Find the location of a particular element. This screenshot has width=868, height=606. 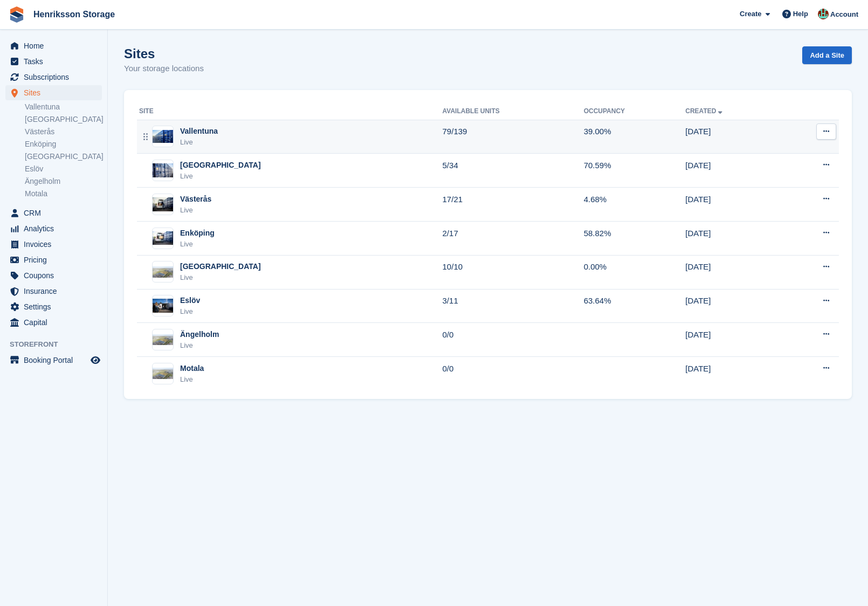

th: Occupancy is located at coordinates (635, 111).